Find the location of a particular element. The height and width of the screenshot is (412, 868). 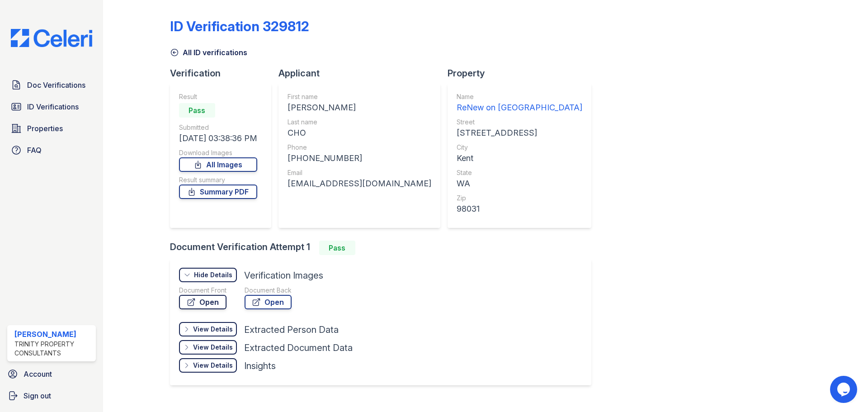

a: ID Verifications is located at coordinates (52, 107).